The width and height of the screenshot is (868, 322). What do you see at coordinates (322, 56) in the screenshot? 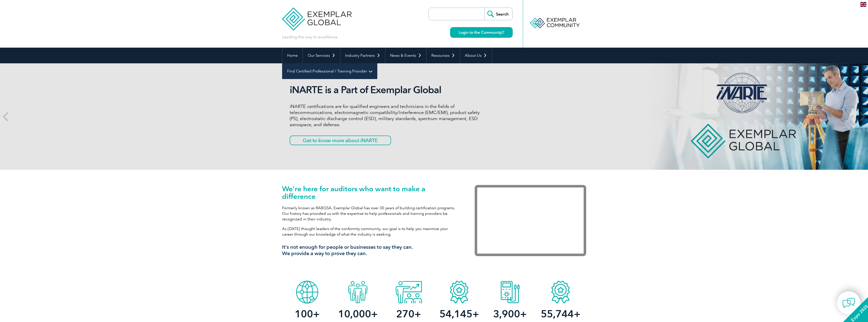
I see `a: Our Services` at bounding box center [322, 56].